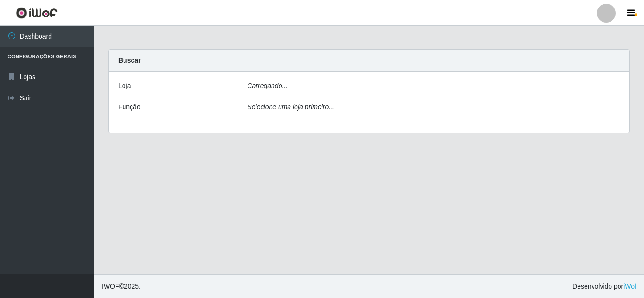 Image resolution: width=644 pixels, height=298 pixels. I want to click on span: Desenvolvido por, so click(605, 286).